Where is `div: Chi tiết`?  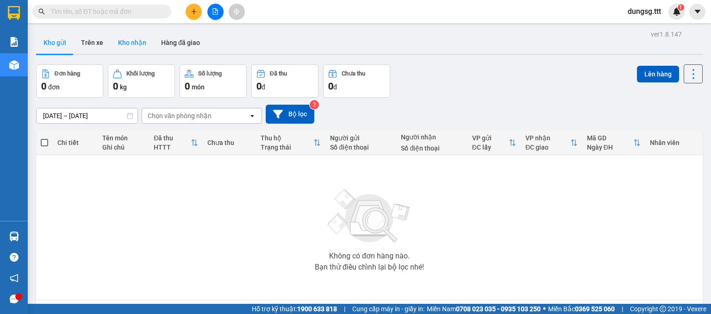
div: Chi tiết is located at coordinates (75, 143).